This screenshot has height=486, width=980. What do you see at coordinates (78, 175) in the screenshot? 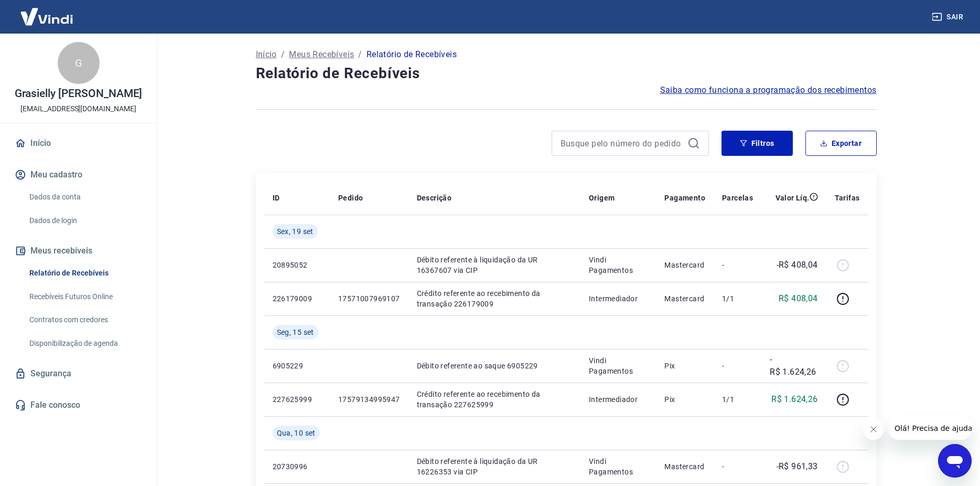
I see `button: Meu cadastro` at bounding box center [78, 175].